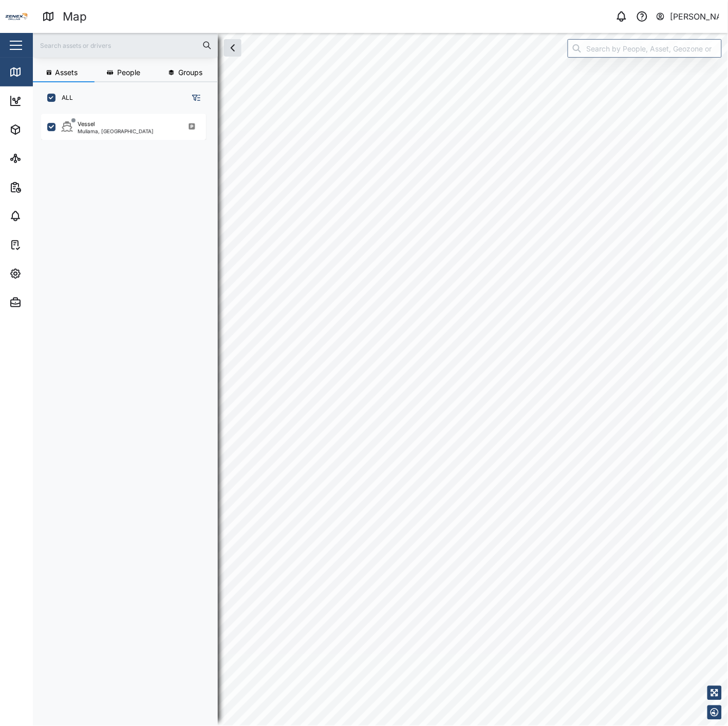 This screenshot has height=726, width=728. Describe the element at coordinates (125, 46) in the screenshot. I see `input: Search assets or drivers` at that location.